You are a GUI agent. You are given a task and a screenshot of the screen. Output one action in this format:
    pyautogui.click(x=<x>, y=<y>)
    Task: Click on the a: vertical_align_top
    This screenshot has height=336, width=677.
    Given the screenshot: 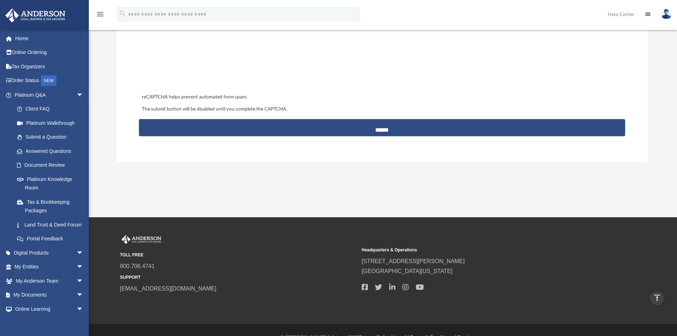 What is the action you would take?
    pyautogui.click(x=657, y=298)
    